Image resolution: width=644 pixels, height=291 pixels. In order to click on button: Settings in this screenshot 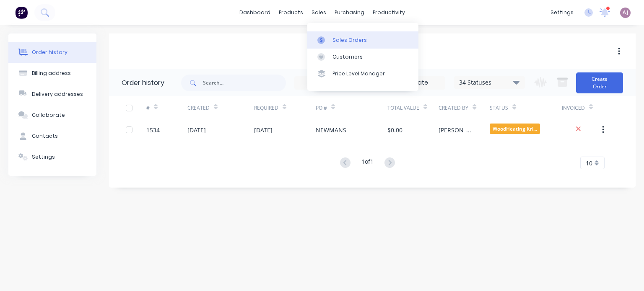, I will do `click(53, 157)`.